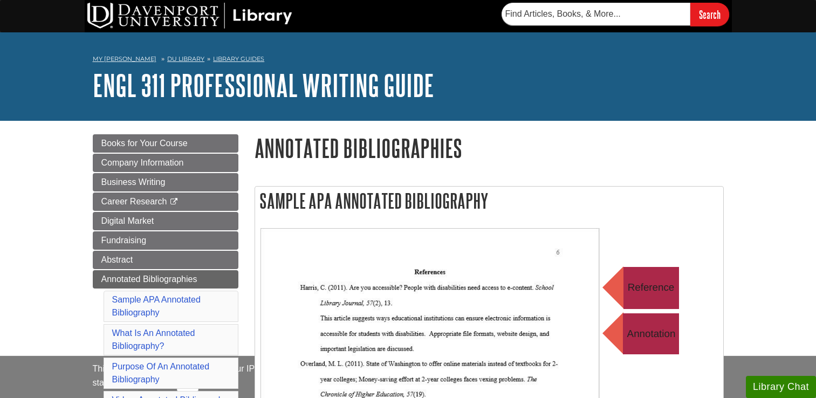 Image resolution: width=816 pixels, height=398 pixels. Describe the element at coordinates (154, 339) in the screenshot. I see `a: What Is An Annotated Bibliography?` at that location.